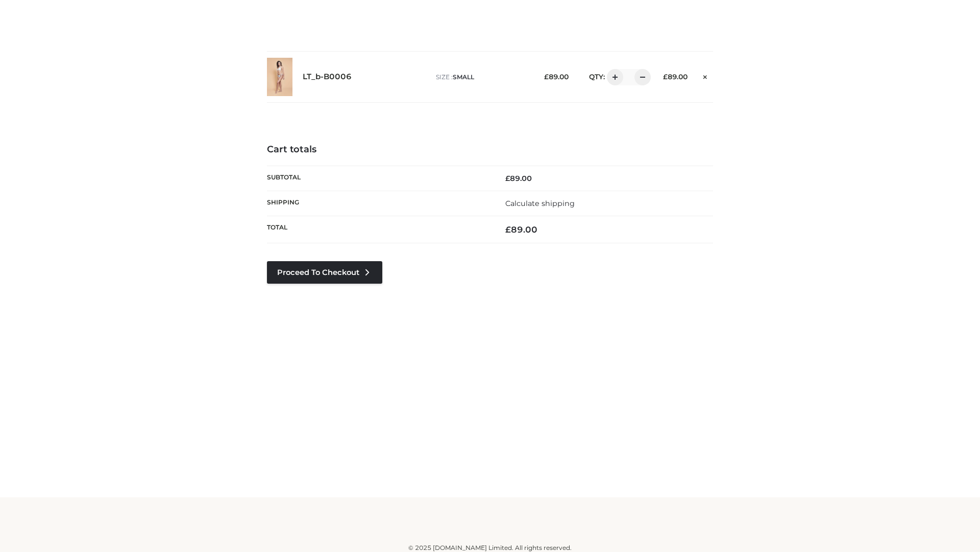 This screenshot has width=980, height=552. Describe the element at coordinates (327, 77) in the screenshot. I see `a: LT_b-B0006` at that location.